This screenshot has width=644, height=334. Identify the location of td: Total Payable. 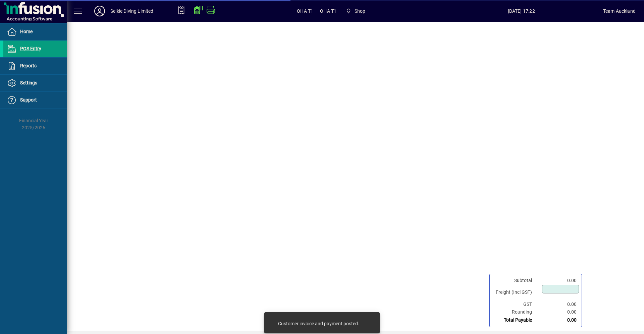
(515, 320).